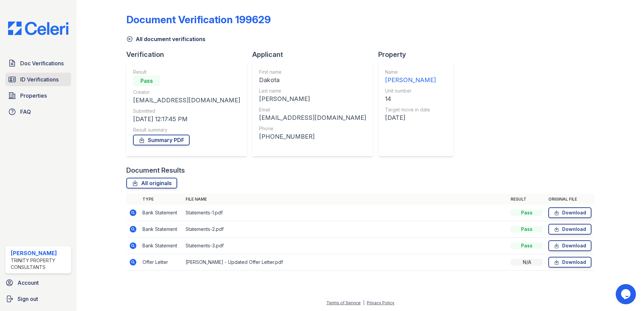 The image size is (644, 311). What do you see at coordinates (345, 213) in the screenshot?
I see `td: Statements-1.pdf` at bounding box center [345, 213].